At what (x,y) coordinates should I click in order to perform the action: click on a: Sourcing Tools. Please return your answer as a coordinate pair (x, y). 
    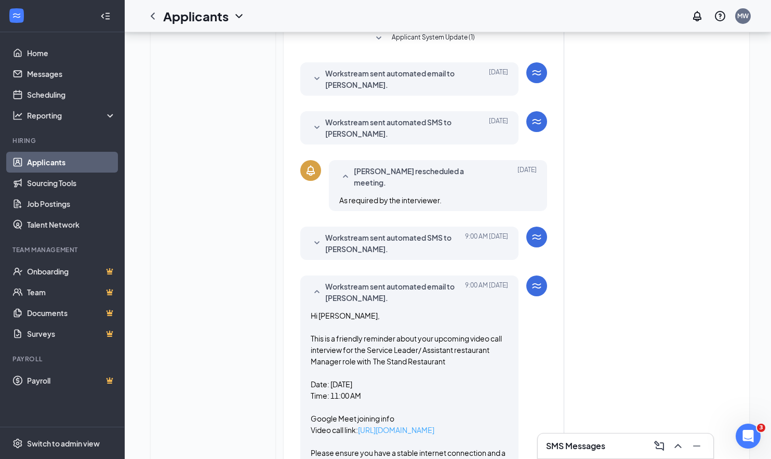
    Looking at the image, I should click on (71, 183).